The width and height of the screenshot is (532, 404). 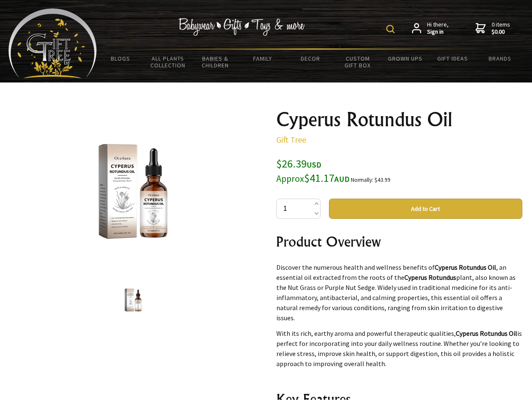 I want to click on img: Babyware - Gifts - Toys and more..., so click(x=52, y=43).